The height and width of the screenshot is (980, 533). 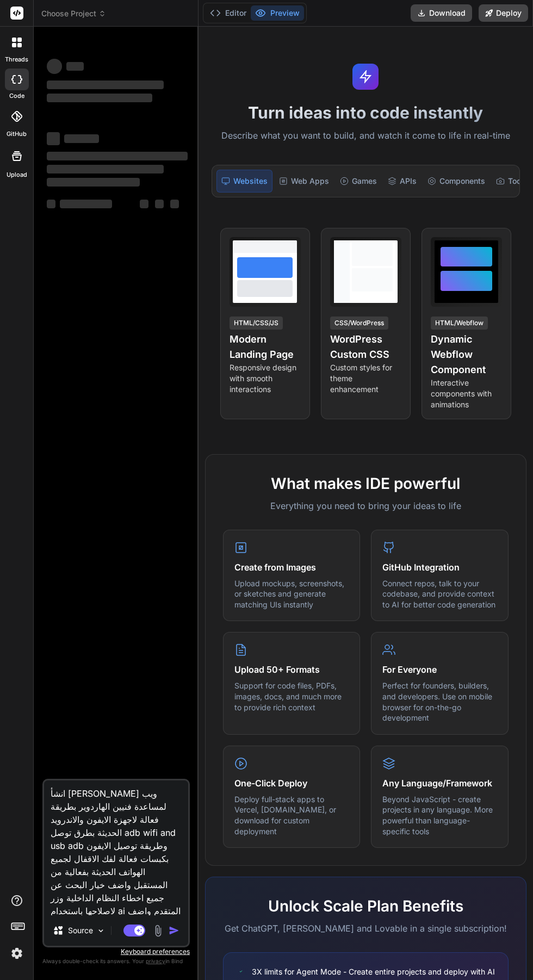 What do you see at coordinates (365, 906) in the screenshot?
I see `h2: Unlock Scale Plan Benefits` at bounding box center [365, 906].